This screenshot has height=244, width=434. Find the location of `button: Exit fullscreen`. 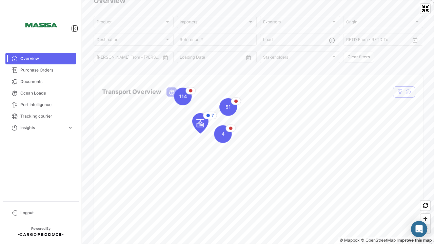

button: Exit fullscreen is located at coordinates (425, 8).